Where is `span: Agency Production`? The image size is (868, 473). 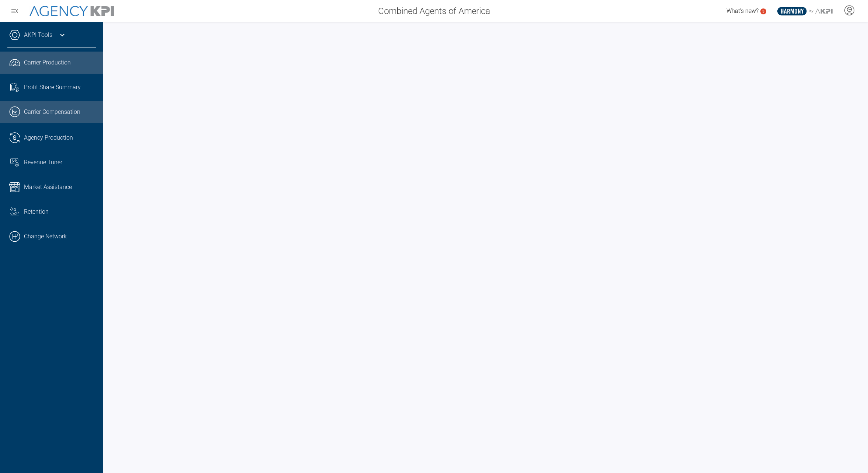
span: Agency Production is located at coordinates (48, 138).